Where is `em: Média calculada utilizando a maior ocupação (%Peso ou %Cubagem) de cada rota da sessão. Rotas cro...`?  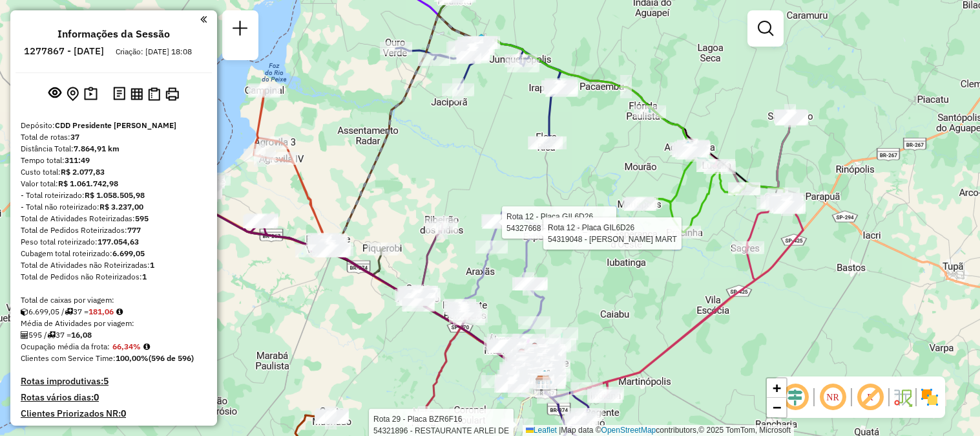 em: Média calculada utilizando a maior ocupação (%Peso ou %Cubagem) de cada rota da sessão. Rotas cro... is located at coordinates (147, 346).